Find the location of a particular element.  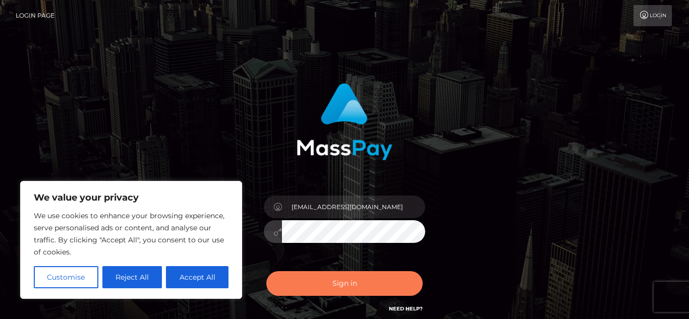

button: Accept All is located at coordinates (197, 277).